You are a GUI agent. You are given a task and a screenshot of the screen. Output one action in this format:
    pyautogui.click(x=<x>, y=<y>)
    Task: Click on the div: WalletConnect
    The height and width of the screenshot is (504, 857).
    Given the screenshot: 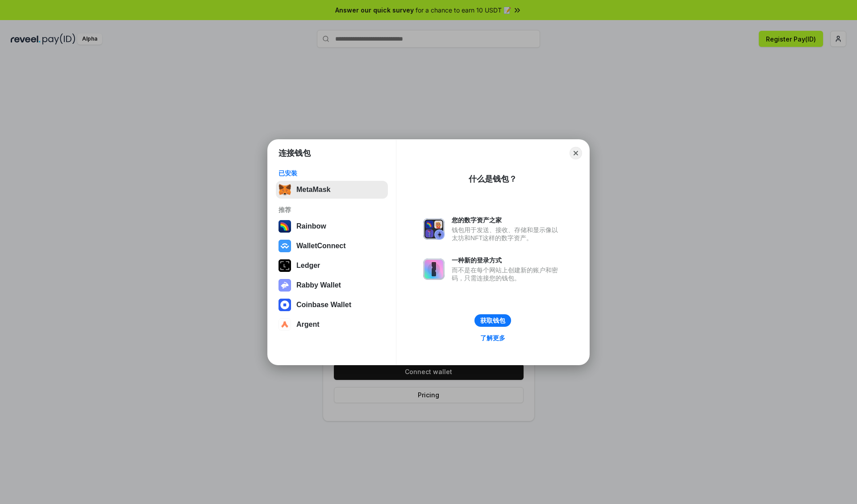 What is the action you would take?
    pyautogui.click(x=321, y=246)
    